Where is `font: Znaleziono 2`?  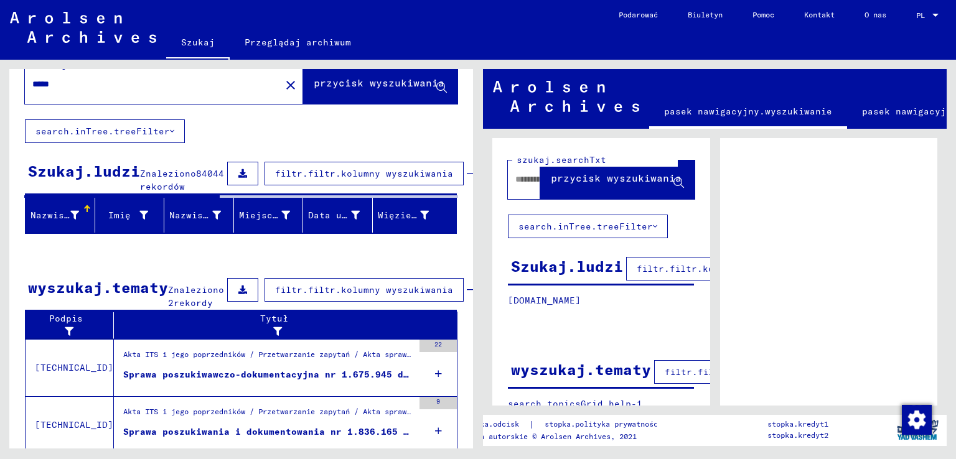 font: Znaleziono 2 is located at coordinates (196, 296).